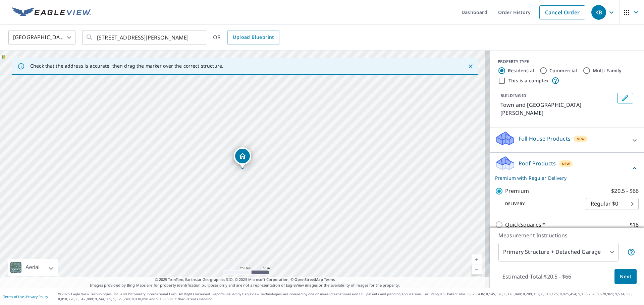 Image resolution: width=644 pixels, height=305 pixels. I want to click on div: PROPERTY TYPE, so click(567, 62).